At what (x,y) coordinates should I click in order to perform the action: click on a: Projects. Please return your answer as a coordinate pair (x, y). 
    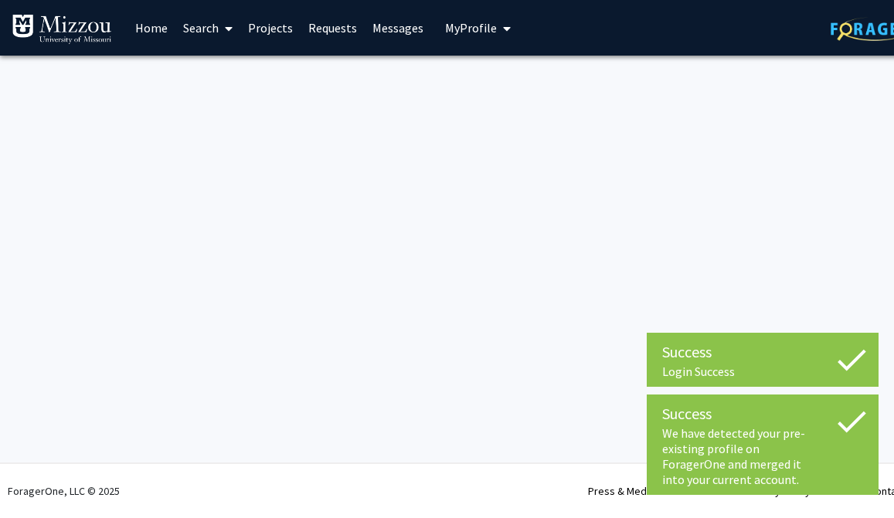
    Looking at the image, I should click on (270, 28).